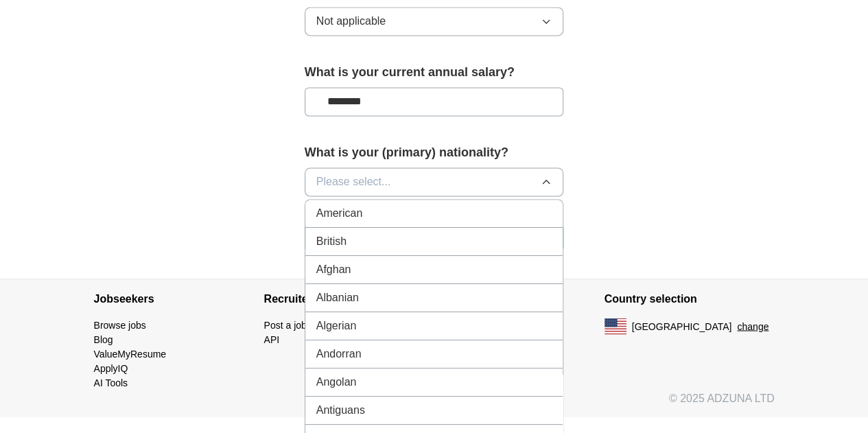  Describe the element at coordinates (689, 299) in the screenshot. I see `h4: Country selection` at that location.